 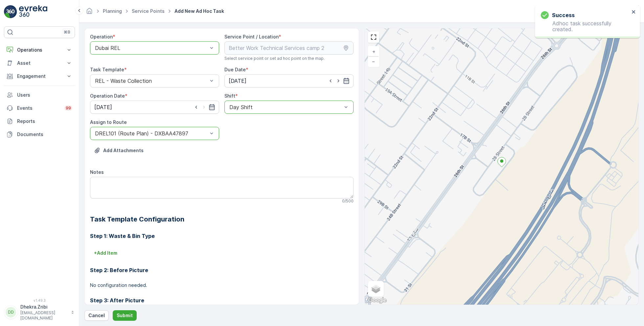 What do you see at coordinates (222, 219) in the screenshot?
I see `h2: Task Template Configuration` at bounding box center [222, 219].